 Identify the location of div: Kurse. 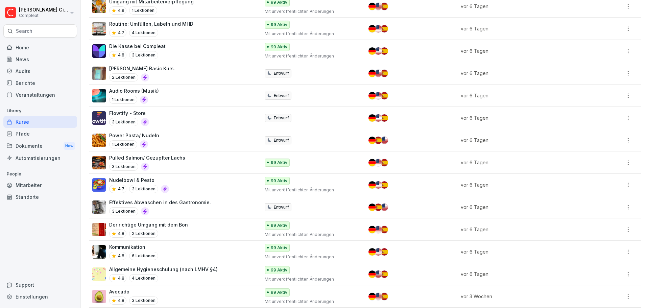
(40, 122).